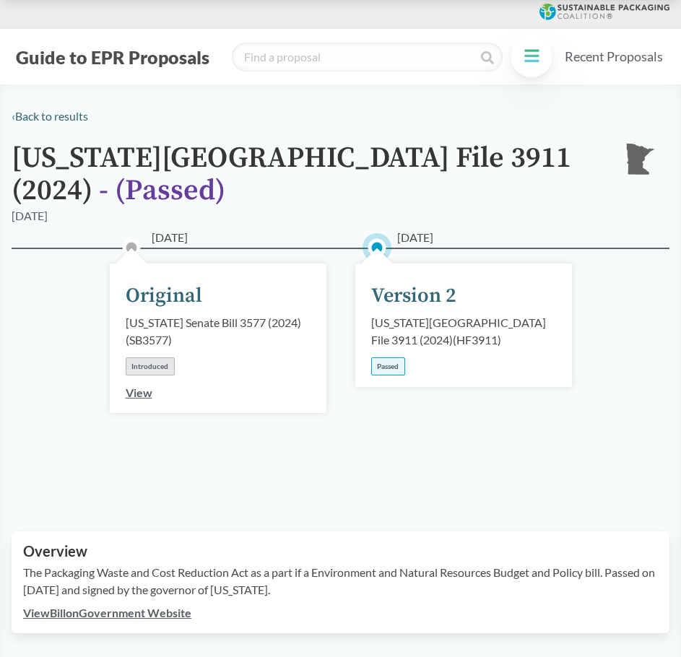  I want to click on div: Passed, so click(388, 366).